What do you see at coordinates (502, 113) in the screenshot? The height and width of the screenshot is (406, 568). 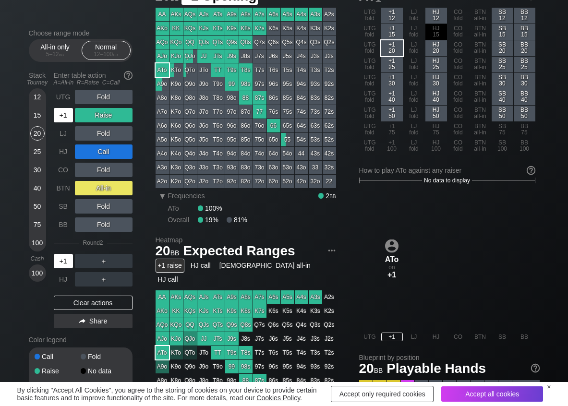 I see `div: SB 50` at bounding box center [502, 113].